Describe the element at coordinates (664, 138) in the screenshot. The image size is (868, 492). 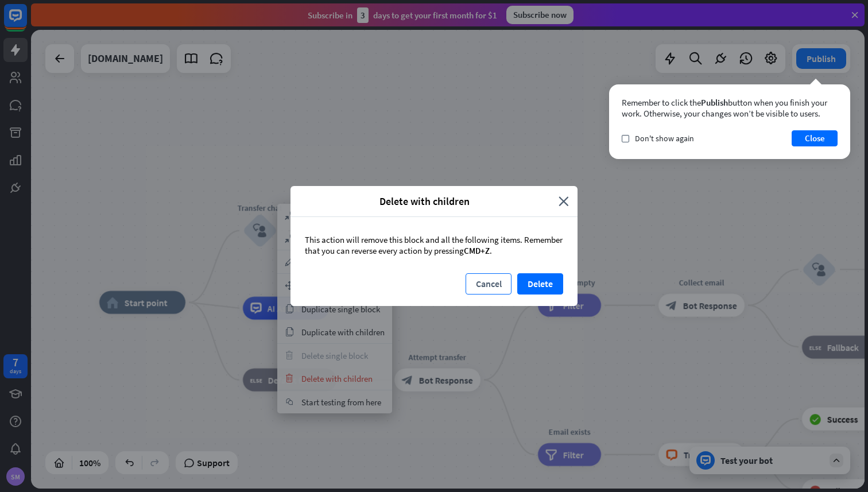
I see `span: Don't show again` at that location.